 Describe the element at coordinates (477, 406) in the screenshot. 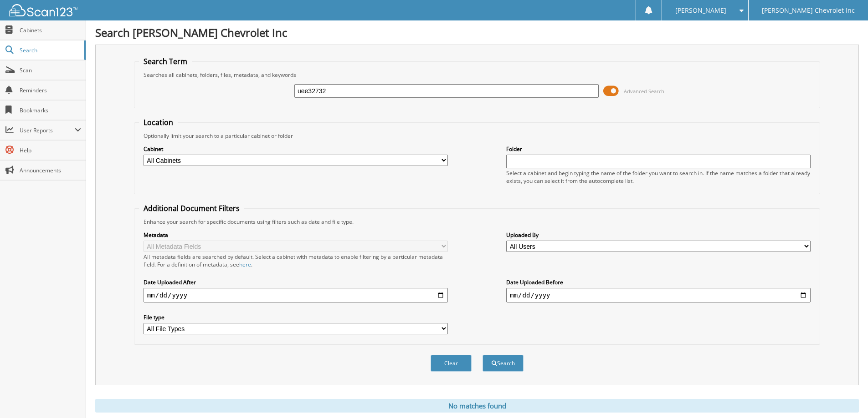

I see `div: No matches found` at that location.